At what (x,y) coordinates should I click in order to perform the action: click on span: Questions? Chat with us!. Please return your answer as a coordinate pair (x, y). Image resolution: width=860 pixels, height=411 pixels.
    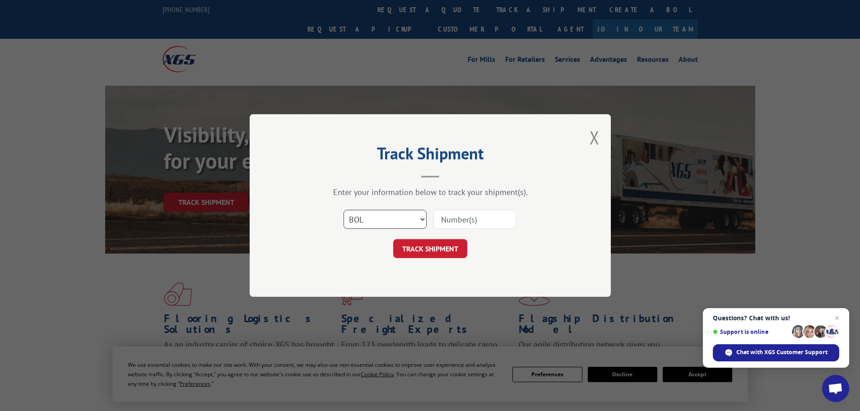
    Looking at the image, I should click on (776, 318).